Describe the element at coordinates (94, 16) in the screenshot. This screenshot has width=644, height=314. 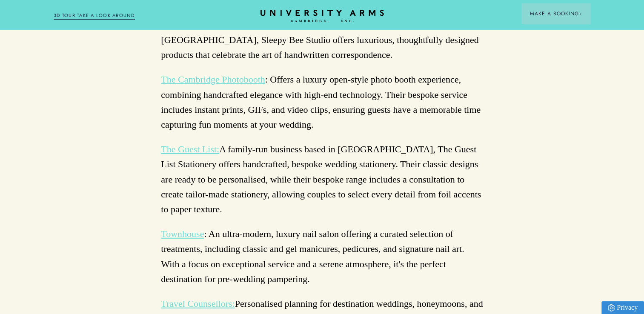
I see `a: 3D TOUR:TAKE A LOOK AROUND` at that location.